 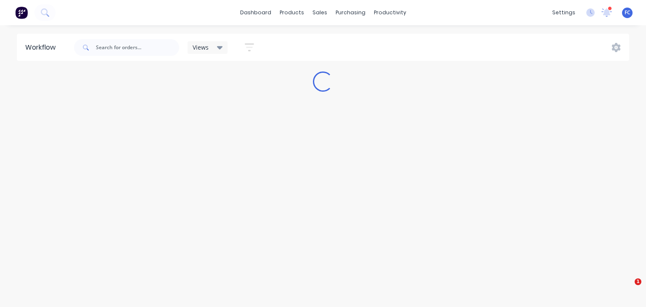 What do you see at coordinates (627, 13) in the screenshot?
I see `span: FC` at bounding box center [627, 13].